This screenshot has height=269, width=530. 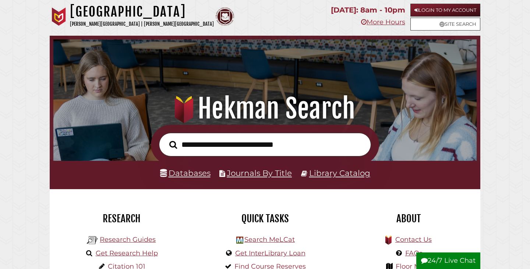 I want to click on h2: Quick Tasks, so click(x=265, y=218).